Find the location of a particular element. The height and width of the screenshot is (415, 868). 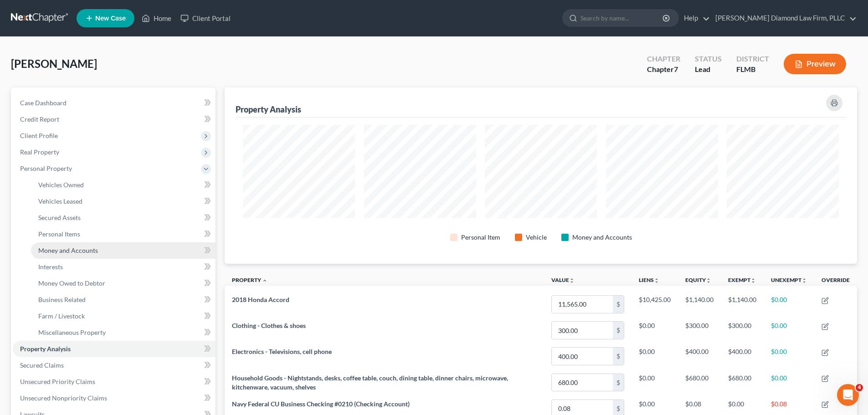

a: Equityunfold_more is located at coordinates (698, 280).